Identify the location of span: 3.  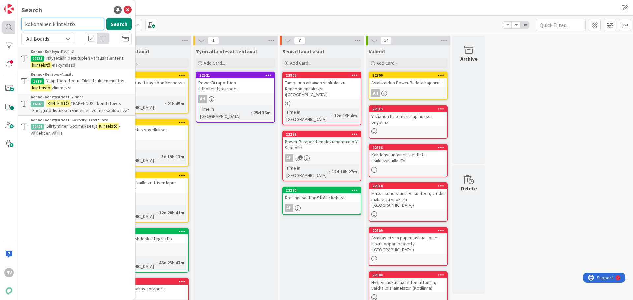
(300, 41).